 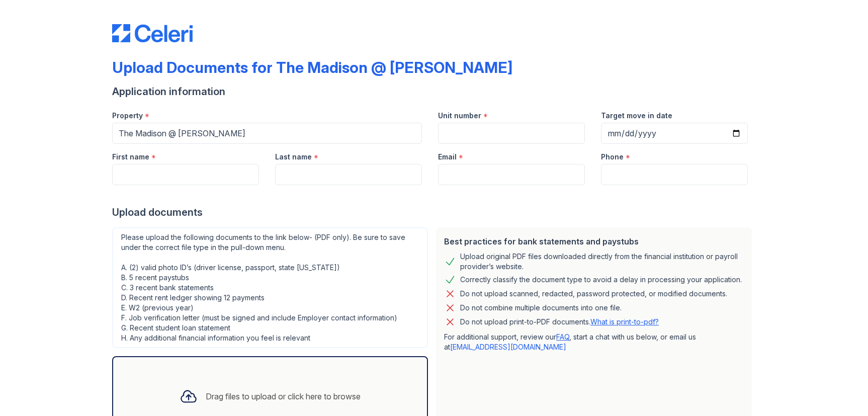 I want to click on div: Correctly classify the document type to avoid a delay in processing your application., so click(x=601, y=280).